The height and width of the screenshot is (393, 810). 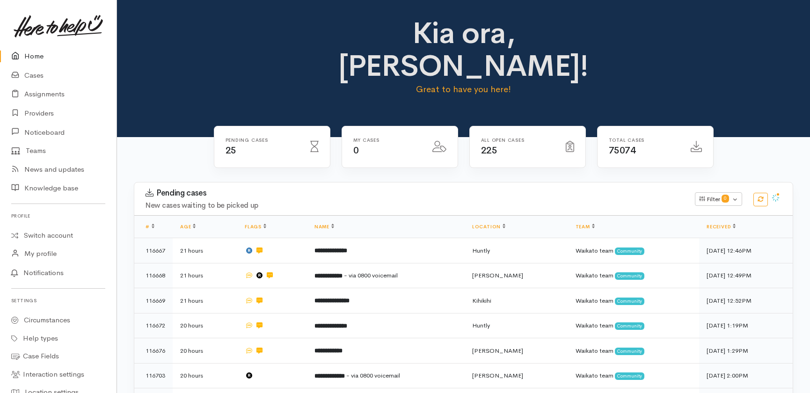 What do you see at coordinates (231, 150) in the screenshot?
I see `span: 25` at bounding box center [231, 150].